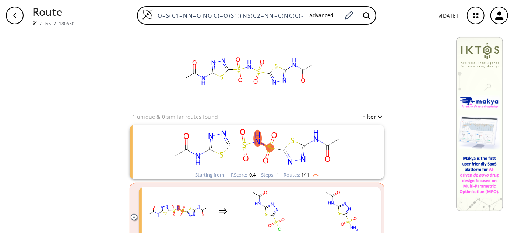 The width and height of the screenshot is (514, 233). What do you see at coordinates (314, 173) in the screenshot?
I see `img: Up` at bounding box center [314, 173].